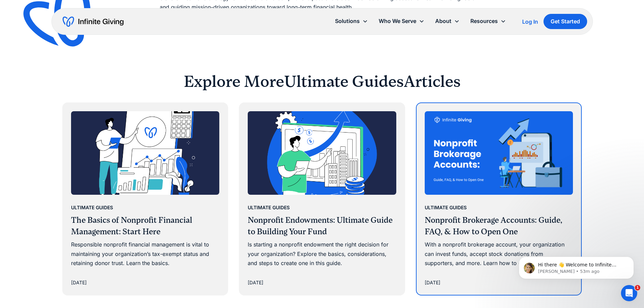 Image resolution: width=644 pixels, height=308 pixels. I want to click on a: Ultimate GuidesThe Basics of Nonprofit Financial Management: Start HereResponsible nonprofit fina..., so click(145, 199).